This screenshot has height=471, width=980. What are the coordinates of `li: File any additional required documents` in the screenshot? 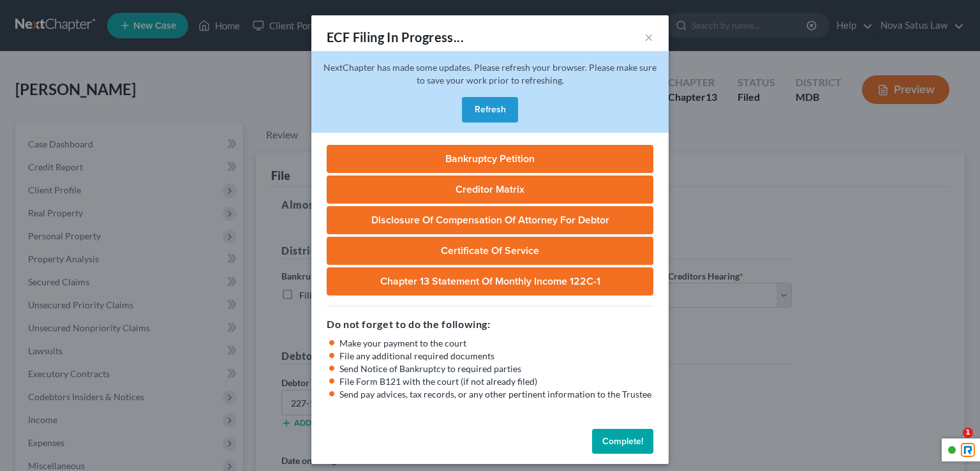 It's located at (497, 356).